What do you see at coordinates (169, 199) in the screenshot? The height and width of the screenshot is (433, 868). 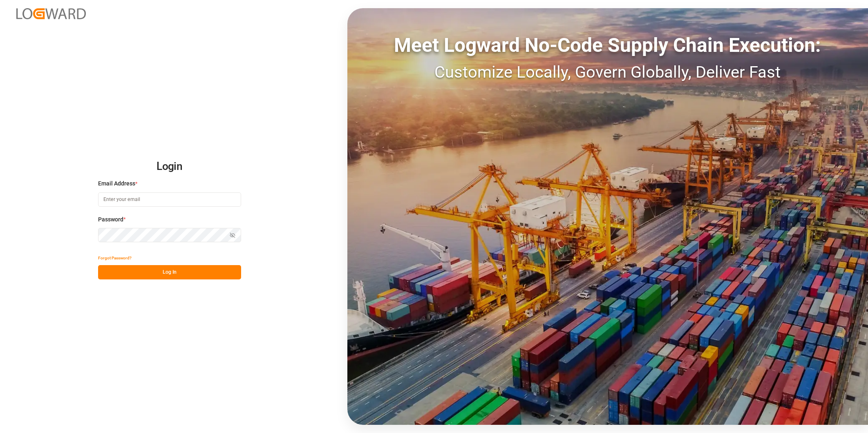 I see `input: Enter your email` at bounding box center [169, 199].